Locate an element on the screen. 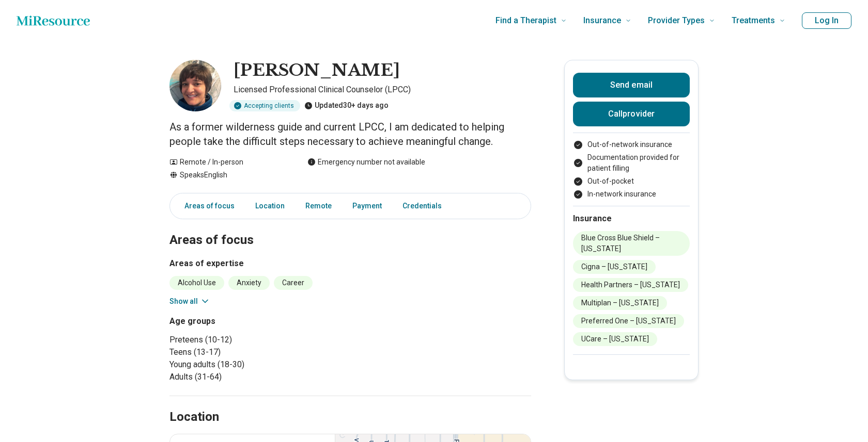  li: Anxiety is located at coordinates (249, 283).